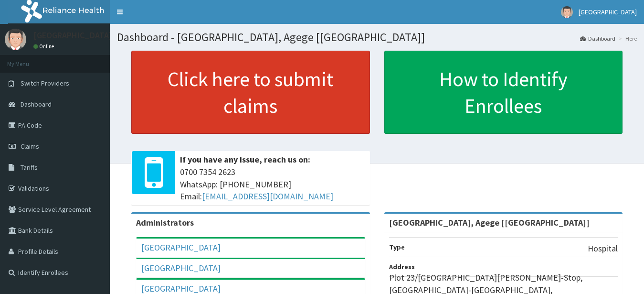  Describe the element at coordinates (598, 38) in the screenshot. I see `a: Dashboard` at that location.